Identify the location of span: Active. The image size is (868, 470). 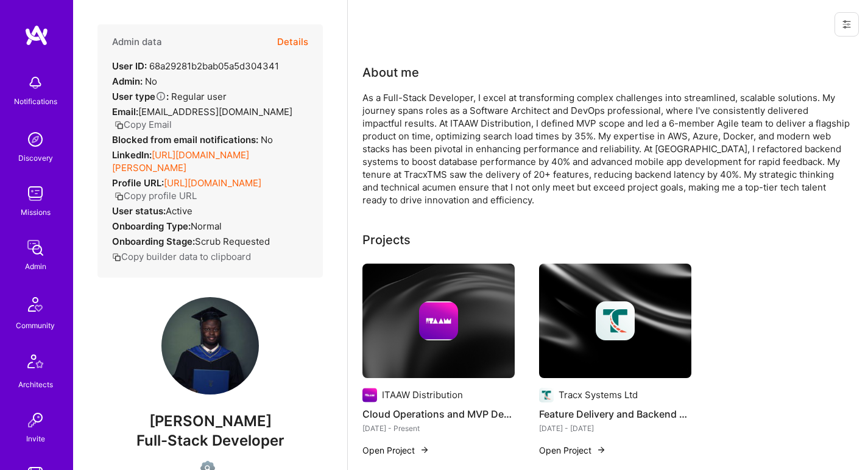
(179, 210).